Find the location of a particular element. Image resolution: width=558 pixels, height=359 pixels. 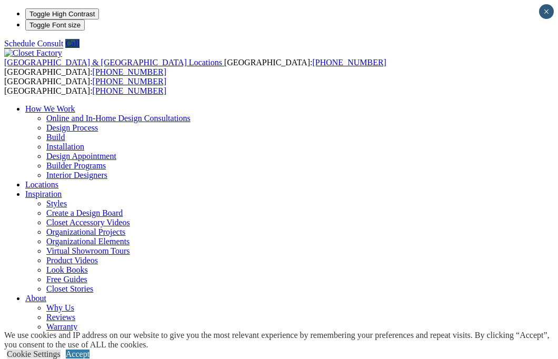

button: Toggle High Contrast is located at coordinates (62, 14).